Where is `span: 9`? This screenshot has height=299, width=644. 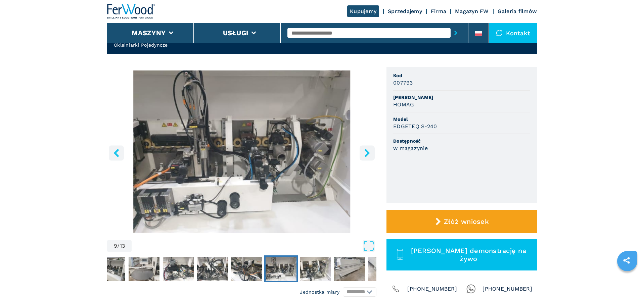
span: 9 is located at coordinates (115, 246).